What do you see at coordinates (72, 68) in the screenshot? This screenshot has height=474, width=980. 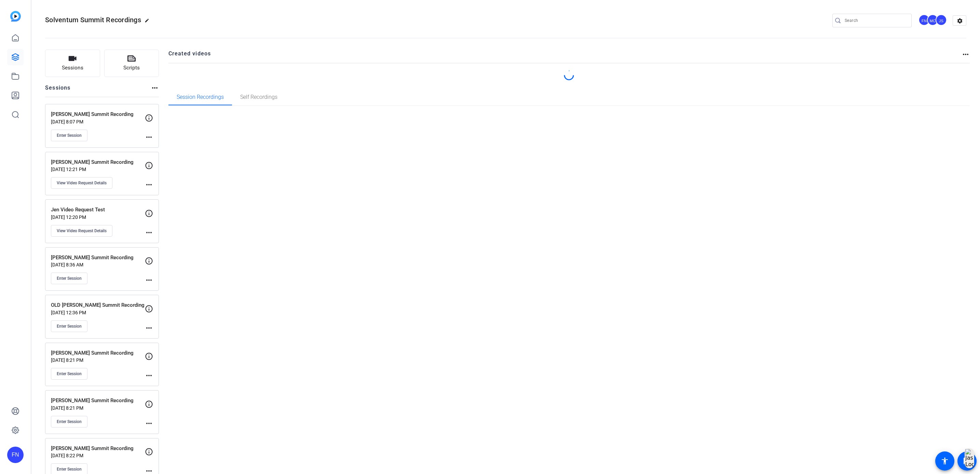 I see `span: Sessions` at bounding box center [72, 68].